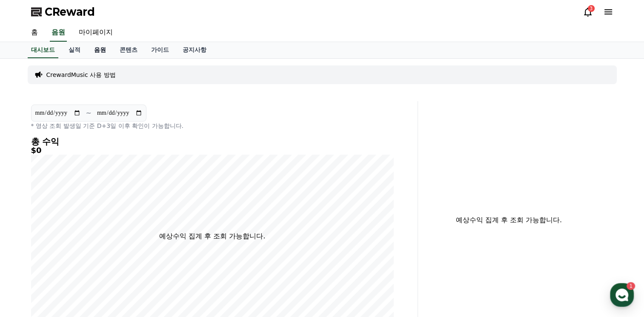 This screenshot has width=644, height=317. Describe the element at coordinates (212, 126) in the screenshot. I see `p: * 영상 조회 발생일 기준 D+3일 이후 확인이 가능합니다.` at that location.